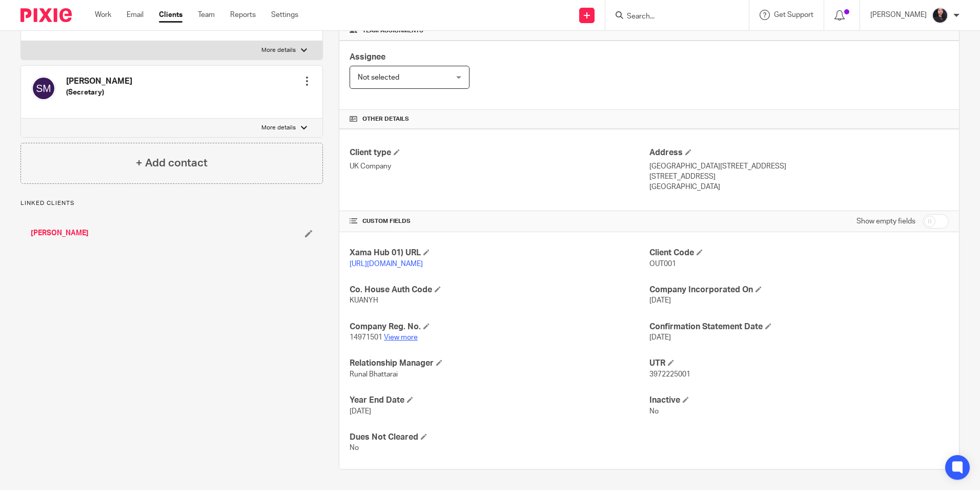 This screenshot has height=490, width=980. I want to click on h4: Year End Date, so click(499, 400).